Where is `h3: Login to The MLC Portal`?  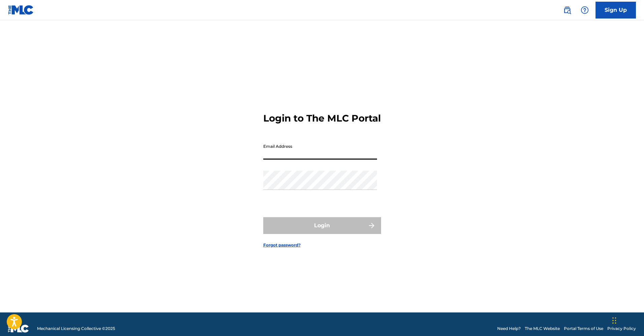
h3: Login to The MLC Portal is located at coordinates (322, 118).